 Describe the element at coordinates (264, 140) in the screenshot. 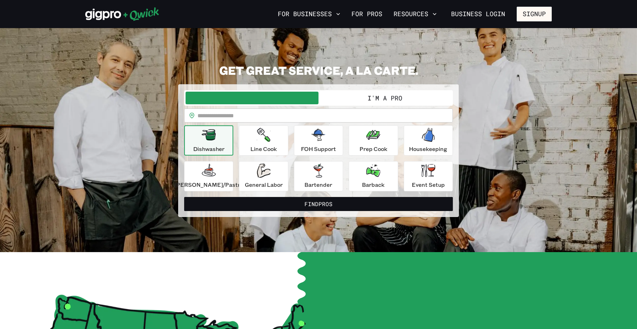

I see `button: Line Cook` at that location.